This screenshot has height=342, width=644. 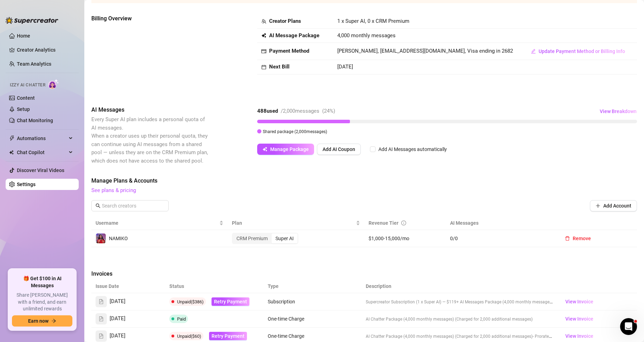 What do you see at coordinates (157, 223) in the screenshot?
I see `span: Username` at bounding box center [157, 223].